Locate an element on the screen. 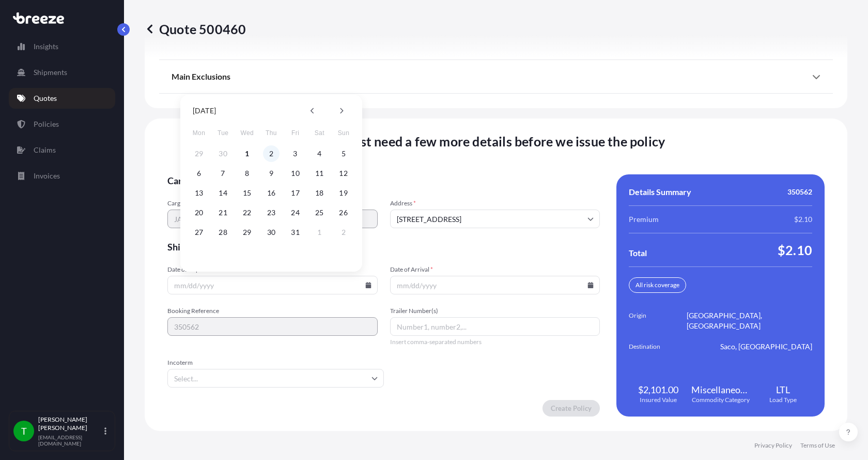 The image size is (868, 460). button: 6 is located at coordinates (199, 173).